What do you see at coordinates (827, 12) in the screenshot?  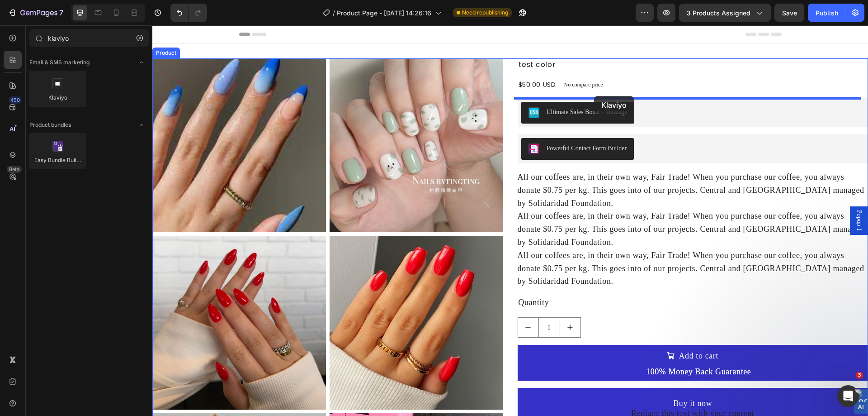 I see `button: Publish` at bounding box center [827, 12].